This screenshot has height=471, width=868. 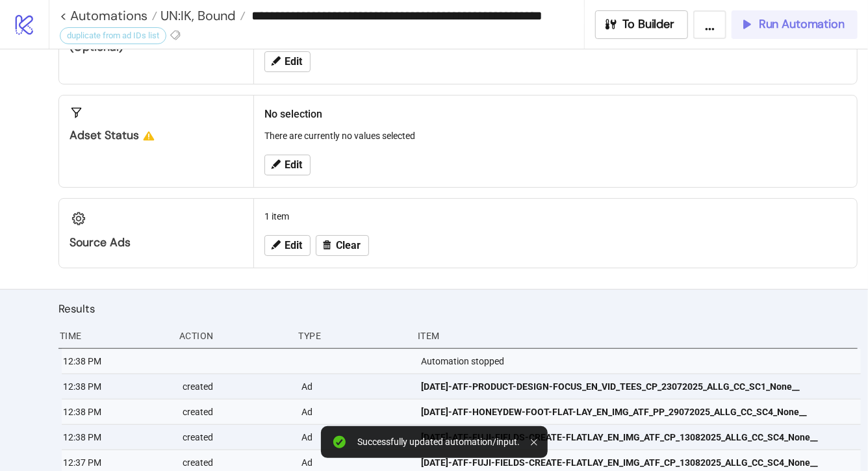 I want to click on button: Run Automation, so click(x=794, y=25).